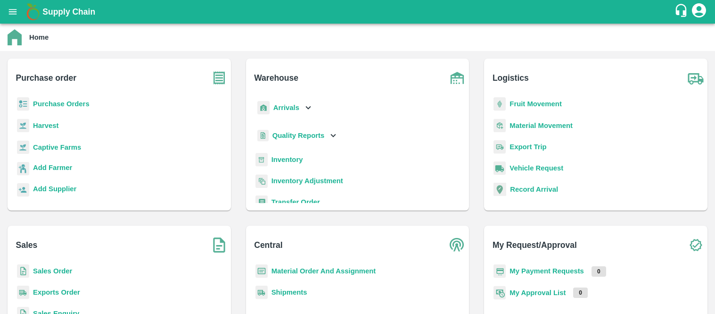 The image size is (715, 314). What do you see at coordinates (219, 245) in the screenshot?
I see `img: soSales` at bounding box center [219, 245].